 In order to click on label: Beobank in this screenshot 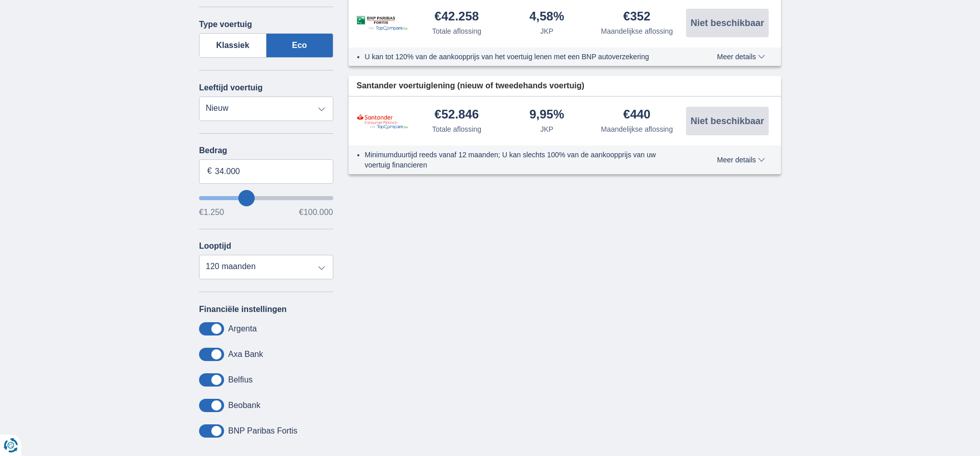, I will do `click(244, 405)`.